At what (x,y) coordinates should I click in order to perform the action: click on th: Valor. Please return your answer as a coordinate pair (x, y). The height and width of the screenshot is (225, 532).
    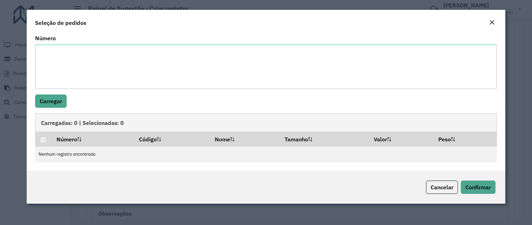
    Looking at the image, I should click on (401, 139).